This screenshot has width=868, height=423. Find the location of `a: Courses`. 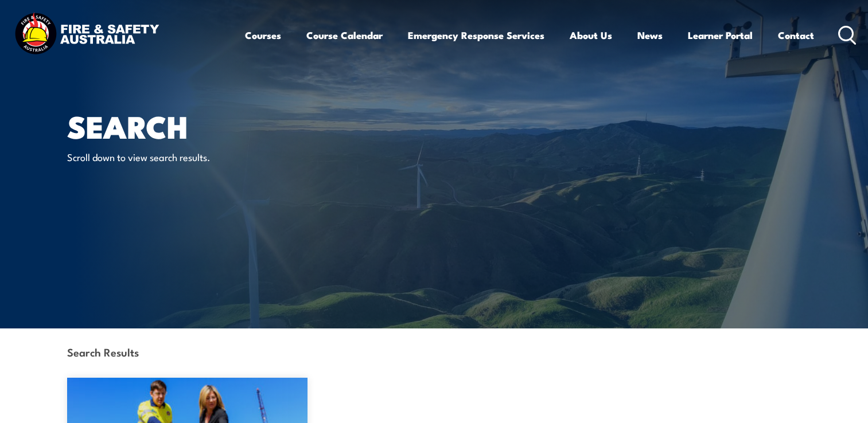

a: Courses is located at coordinates (263, 35).